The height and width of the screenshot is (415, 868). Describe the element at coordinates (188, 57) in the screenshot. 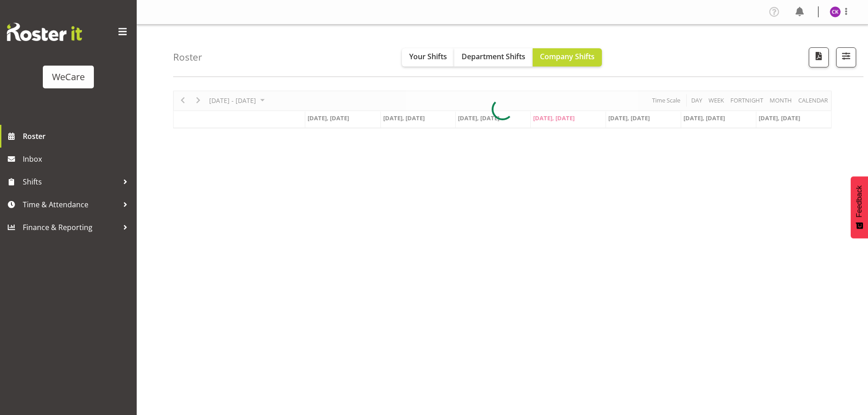

I see `h4: Roster` at that location.